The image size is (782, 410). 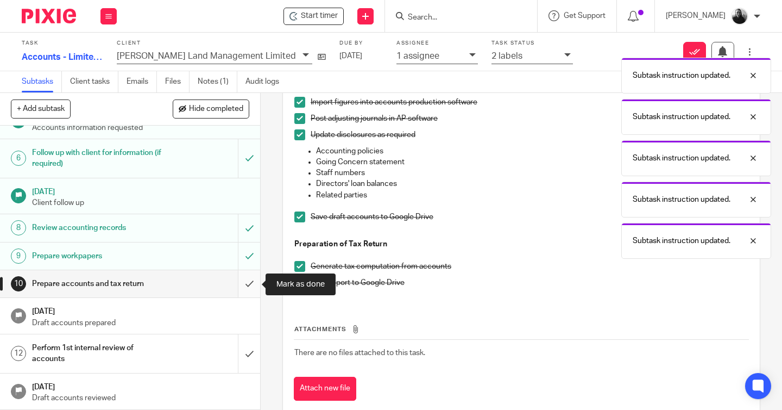 What do you see at coordinates (18, 256) in the screenshot?
I see `div: 9` at bounding box center [18, 256].